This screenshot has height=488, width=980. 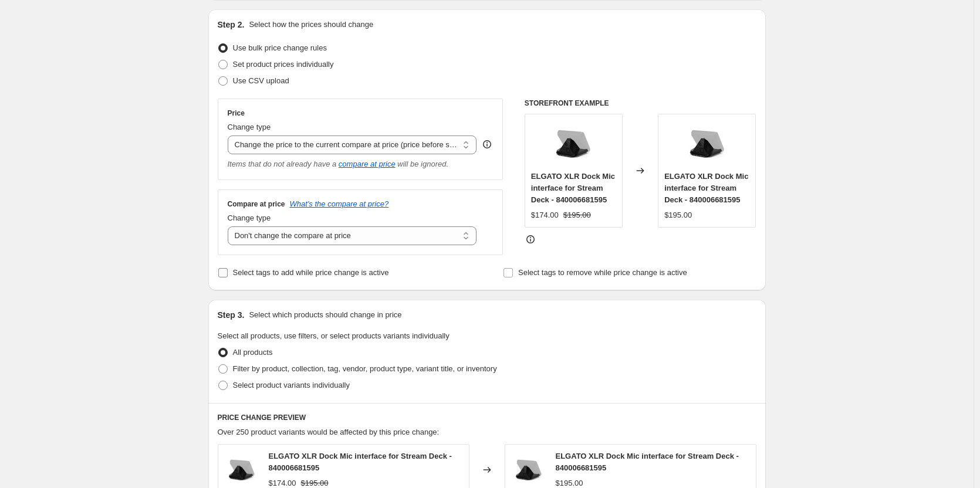 I want to click on div: help, so click(x=487, y=145).